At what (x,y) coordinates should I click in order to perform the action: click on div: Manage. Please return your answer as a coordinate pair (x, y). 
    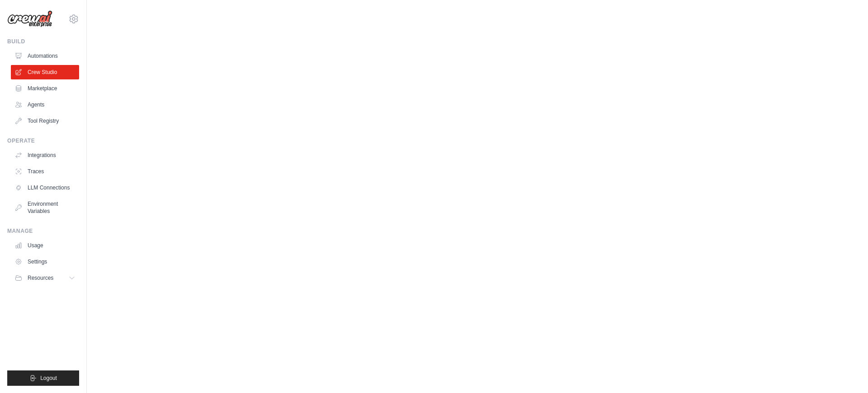
    Looking at the image, I should click on (43, 232).